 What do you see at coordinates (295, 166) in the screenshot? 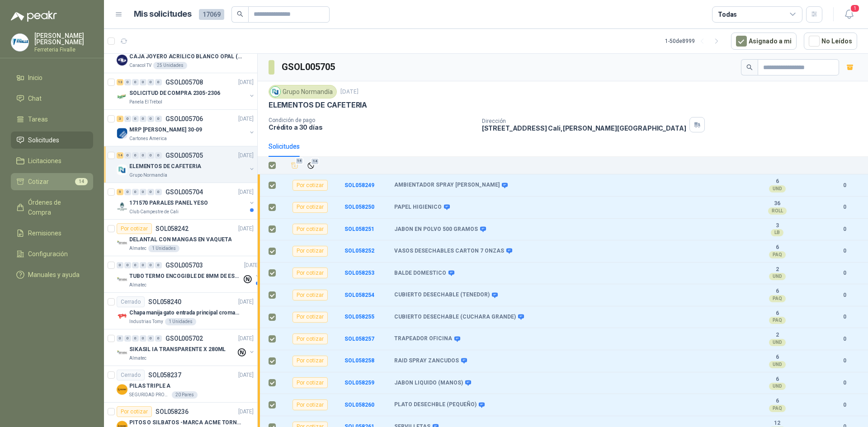
I see `button: Añadir` at bounding box center [295, 166].